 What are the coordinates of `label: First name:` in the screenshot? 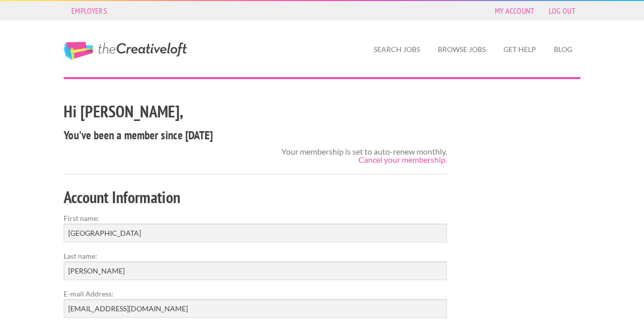 It's located at (255, 217).